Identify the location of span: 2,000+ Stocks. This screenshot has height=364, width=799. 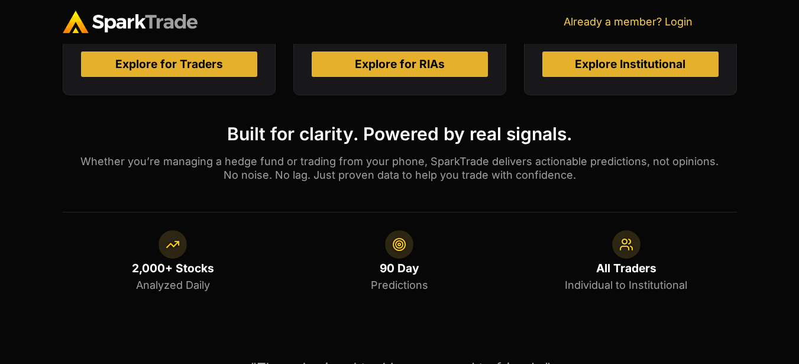
(173, 268).